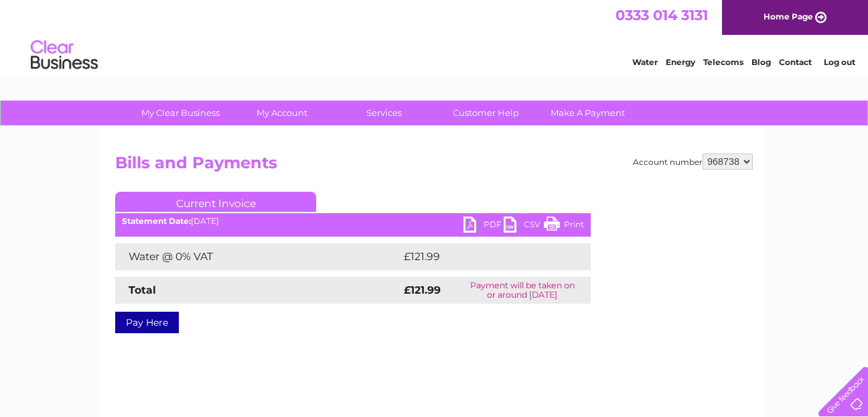 This screenshot has height=417, width=868. I want to click on a: My Clear Business, so click(180, 113).